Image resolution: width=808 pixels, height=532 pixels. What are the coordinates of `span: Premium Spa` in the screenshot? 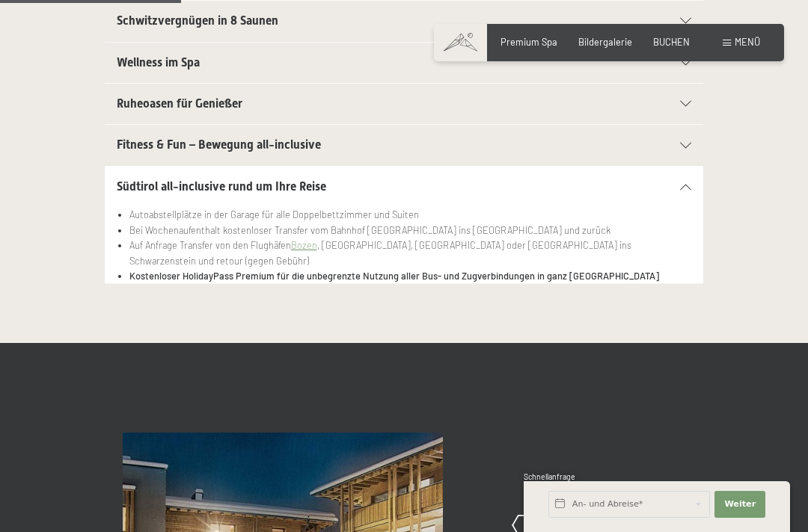 It's located at (529, 42).